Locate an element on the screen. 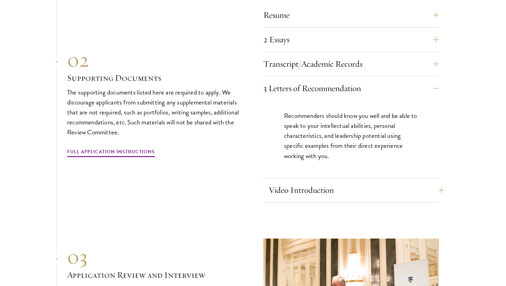 The height and width of the screenshot is (286, 506). button: Video Introduction is located at coordinates (356, 190).